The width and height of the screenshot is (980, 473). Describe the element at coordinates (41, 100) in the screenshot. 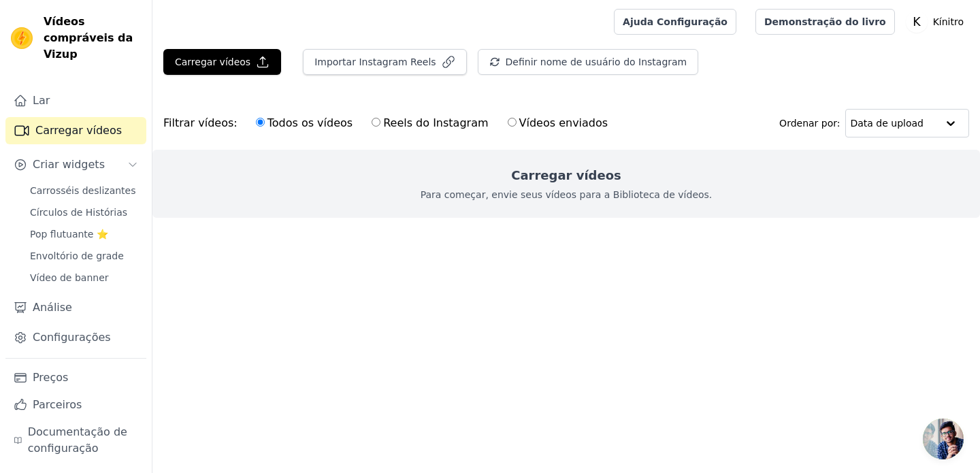

I see `font: Lar` at that location.